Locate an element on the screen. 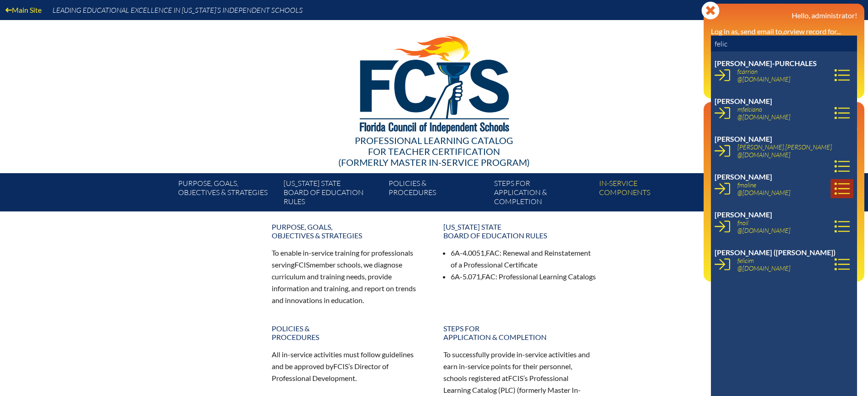 The height and width of the screenshot is (396, 868). h3: Hello, administrator! is located at coordinates (784, 15).